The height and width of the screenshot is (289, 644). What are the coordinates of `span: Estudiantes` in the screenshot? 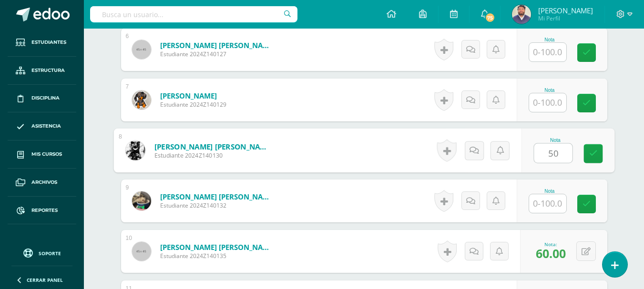 It's located at (49, 42).